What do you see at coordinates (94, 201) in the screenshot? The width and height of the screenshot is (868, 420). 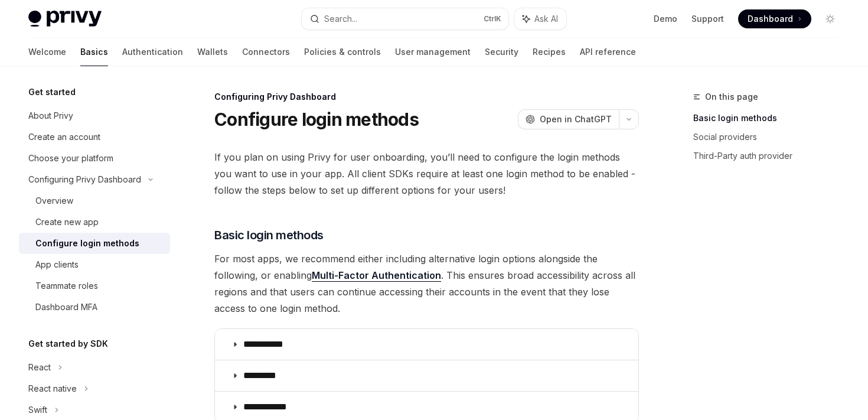 I see `a: Overview` at bounding box center [94, 201].